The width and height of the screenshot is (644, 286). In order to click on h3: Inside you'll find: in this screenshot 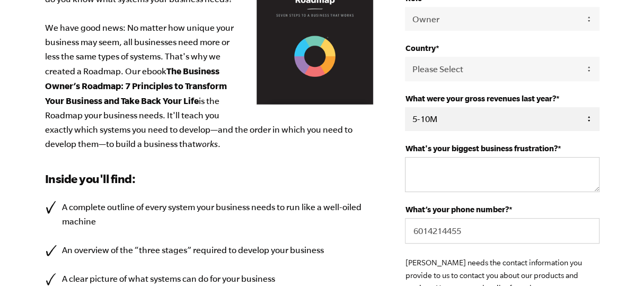, I will do `click(209, 179)`.